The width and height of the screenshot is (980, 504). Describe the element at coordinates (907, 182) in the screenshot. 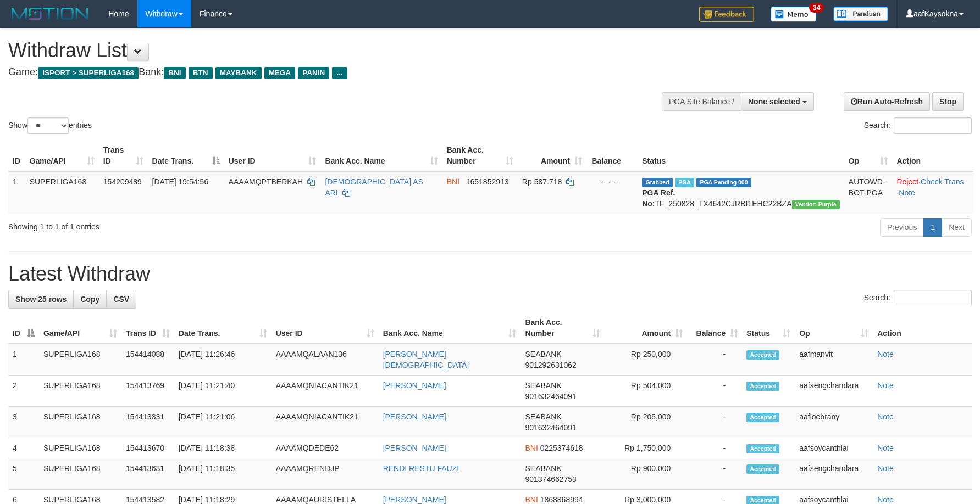

I see `a: Reject` at that location.